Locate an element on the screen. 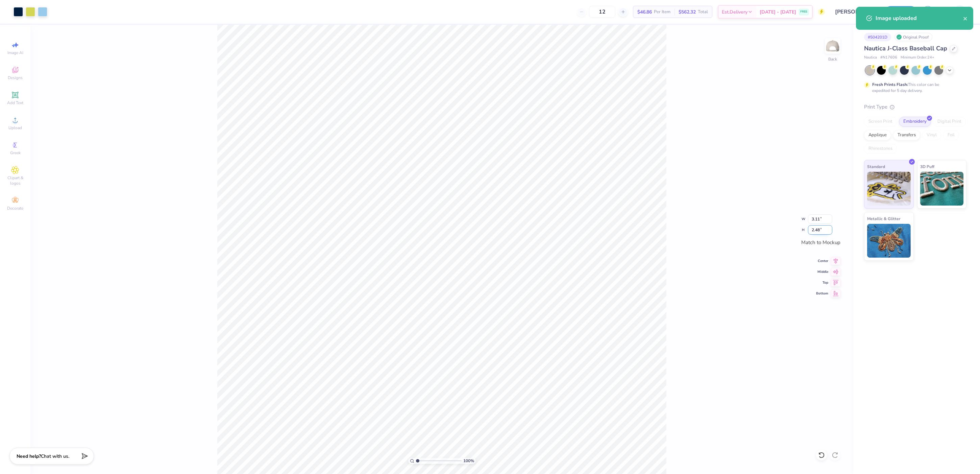 This screenshot has height=474, width=980. span: Total is located at coordinates (703, 11).